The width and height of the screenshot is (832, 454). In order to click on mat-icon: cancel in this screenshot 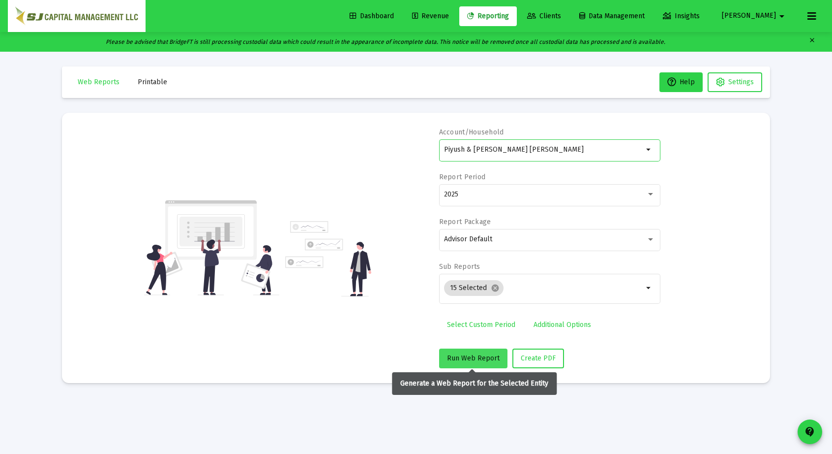, I will do `click(495, 288)`.